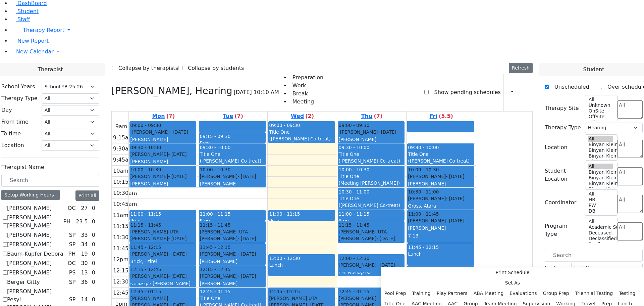  Describe the element at coordinates (125, 271) in the screenshot. I see `div: 12:15pm` at that location.